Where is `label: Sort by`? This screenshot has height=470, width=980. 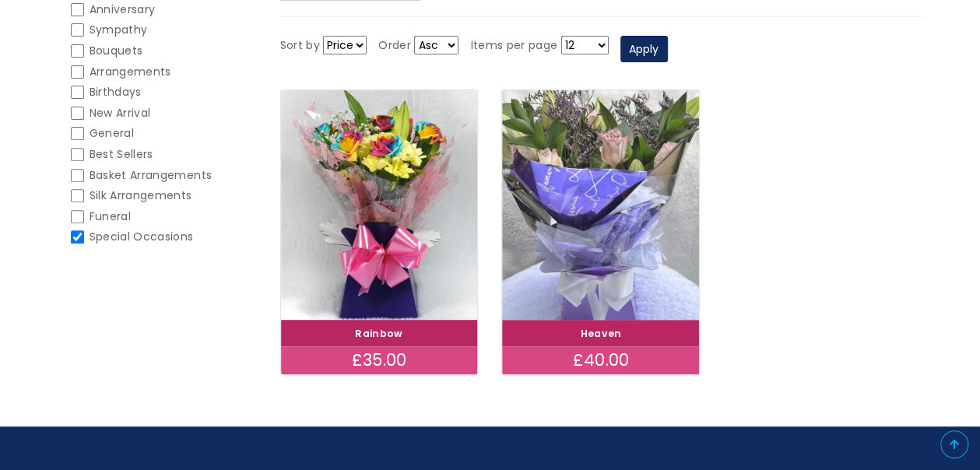
label: Sort by is located at coordinates (299, 46).